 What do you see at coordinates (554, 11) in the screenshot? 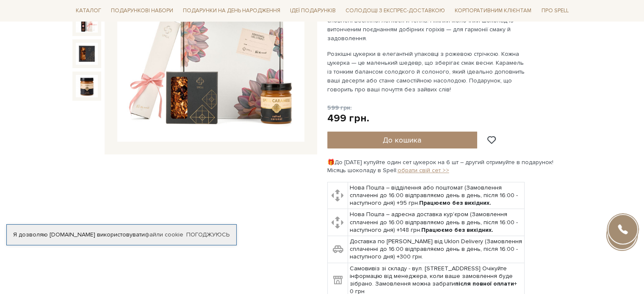
I see `span: Про Spell` at bounding box center [554, 11].